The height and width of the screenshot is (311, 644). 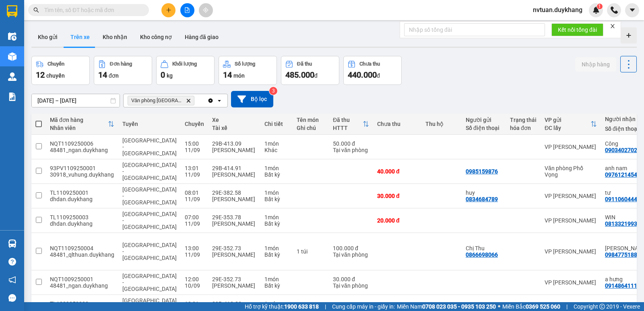 I want to click on div: ĐC lấy, so click(x=567, y=128).